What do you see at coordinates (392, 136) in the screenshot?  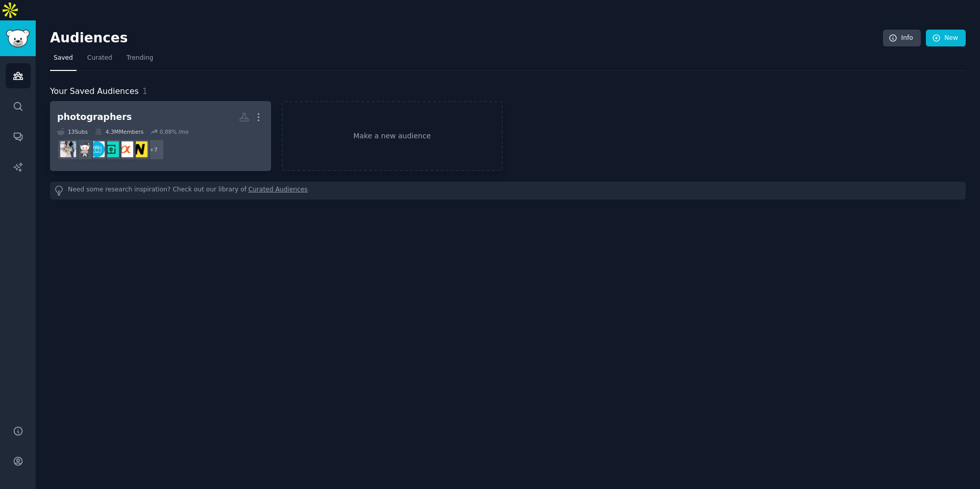 I see `a: Make a new audience` at bounding box center [392, 136].